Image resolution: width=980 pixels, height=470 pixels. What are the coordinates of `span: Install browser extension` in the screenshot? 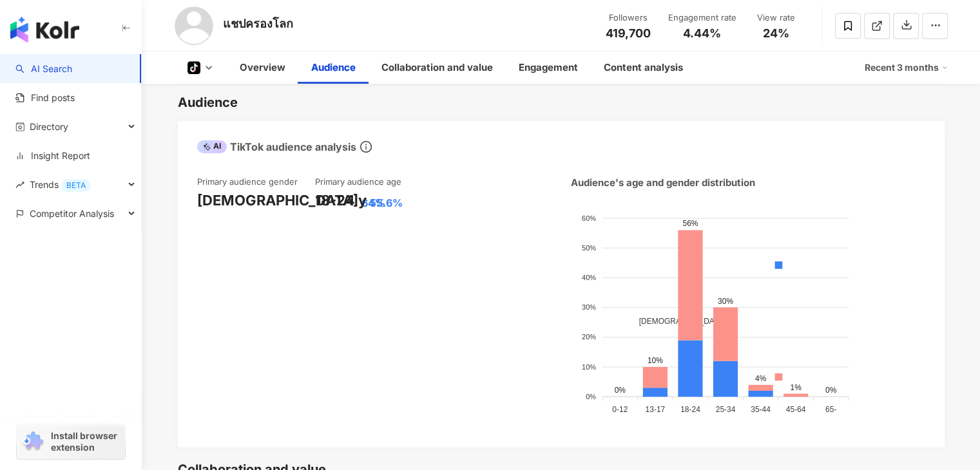 It's located at (86, 442).